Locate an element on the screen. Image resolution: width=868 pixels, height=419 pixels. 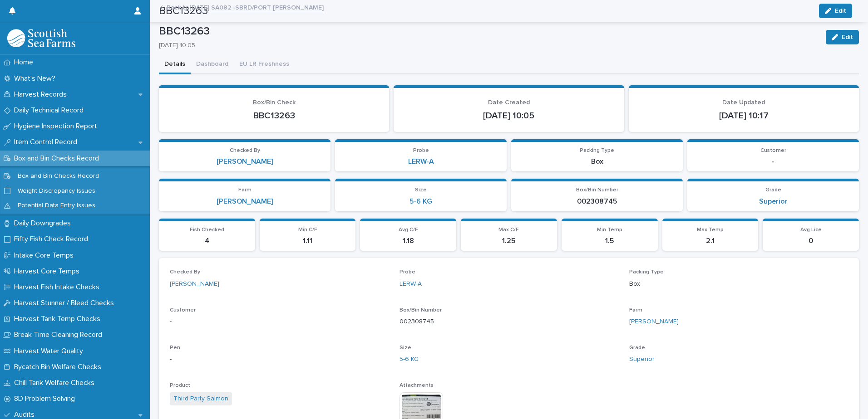
p: Potential Data Entry Issues is located at coordinates (56, 206).